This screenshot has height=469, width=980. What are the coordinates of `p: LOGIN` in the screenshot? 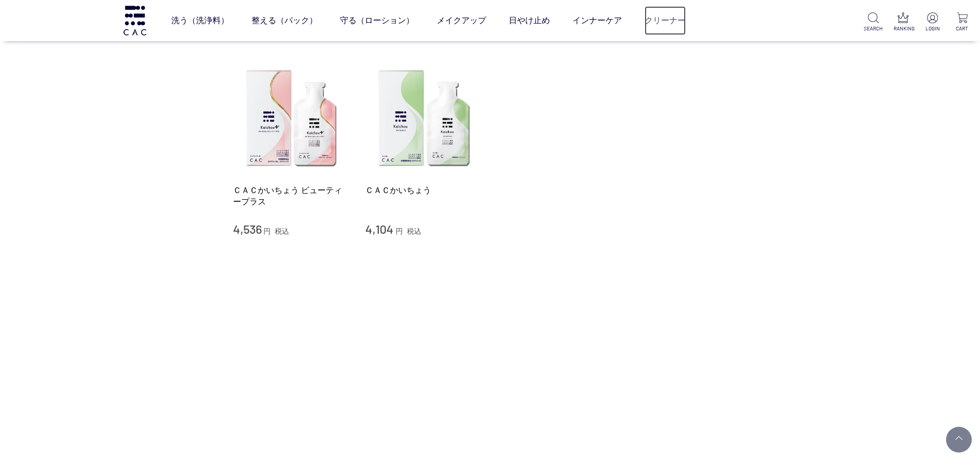 It's located at (932, 28).